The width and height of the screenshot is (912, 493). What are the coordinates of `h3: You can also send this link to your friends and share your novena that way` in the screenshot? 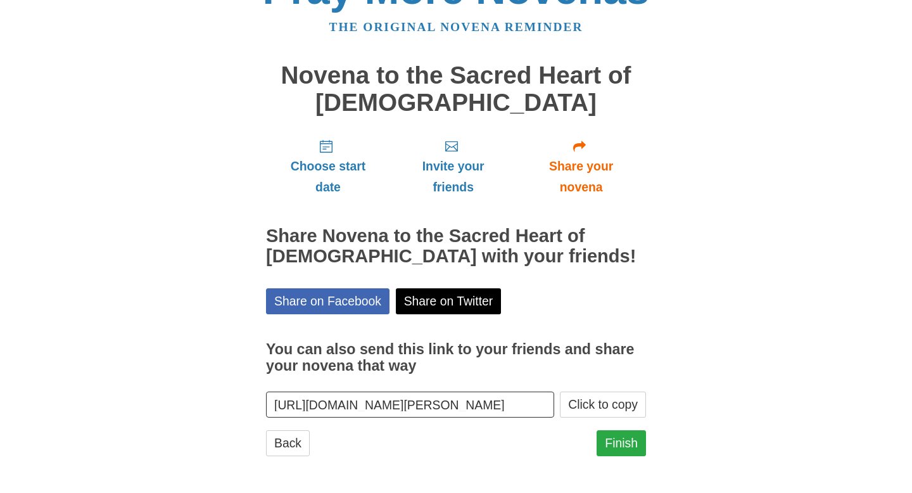 It's located at (456, 357).